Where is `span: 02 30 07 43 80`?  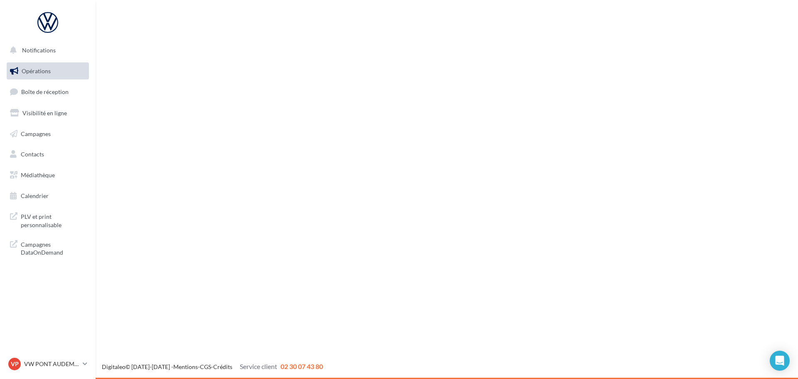
span: 02 30 07 43 80 is located at coordinates (302, 366).